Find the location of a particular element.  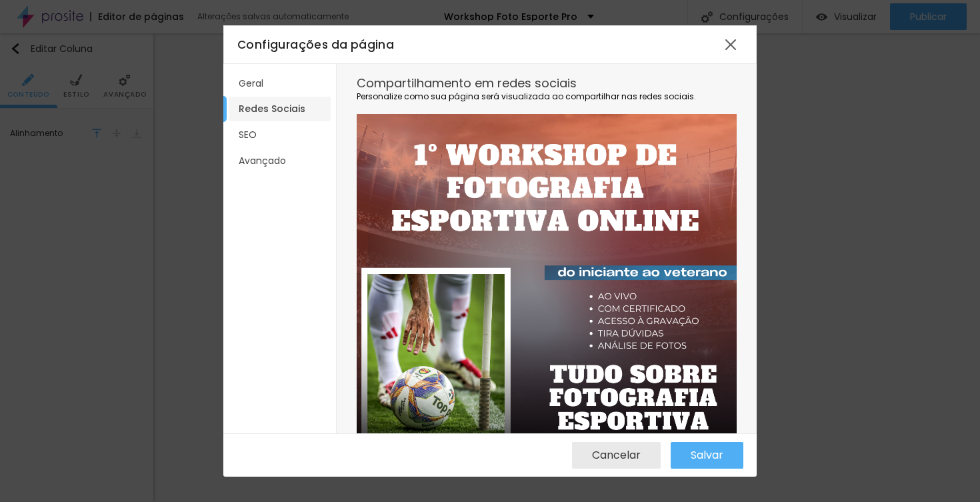

li: Redes Sociais is located at coordinates (279, 109).